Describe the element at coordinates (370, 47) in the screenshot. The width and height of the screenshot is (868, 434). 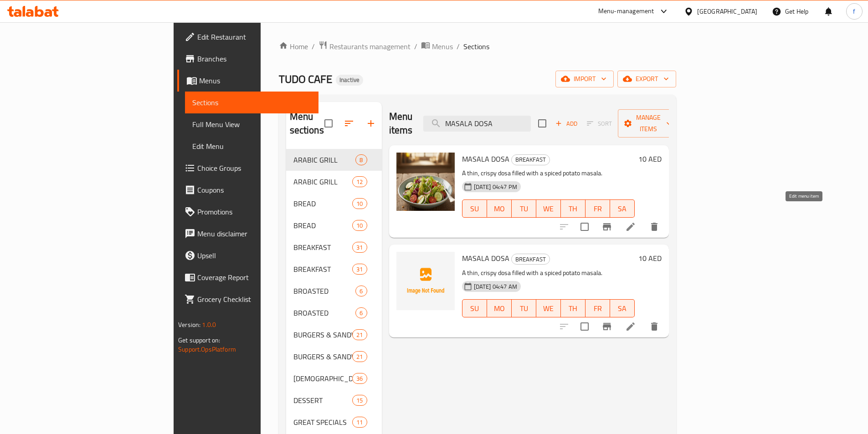
I see `span: Restaurants management` at that location.